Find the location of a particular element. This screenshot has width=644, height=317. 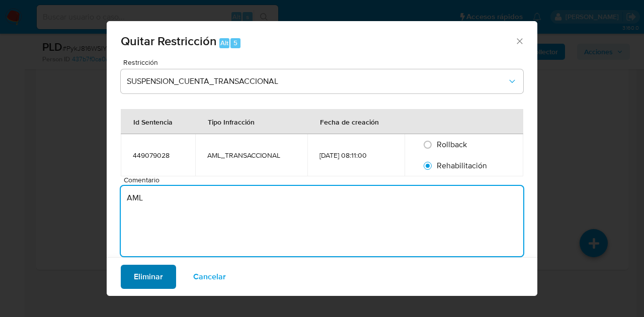

span: Restricción is located at coordinates (324, 62).